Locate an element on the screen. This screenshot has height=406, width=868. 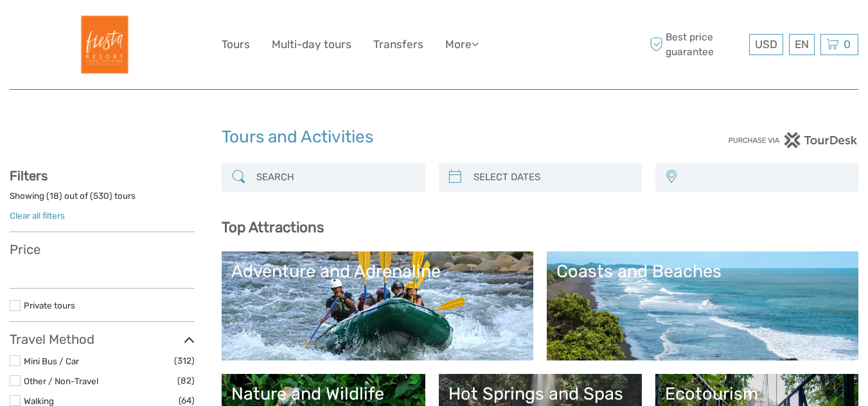
input: SEARCH is located at coordinates (335, 177).